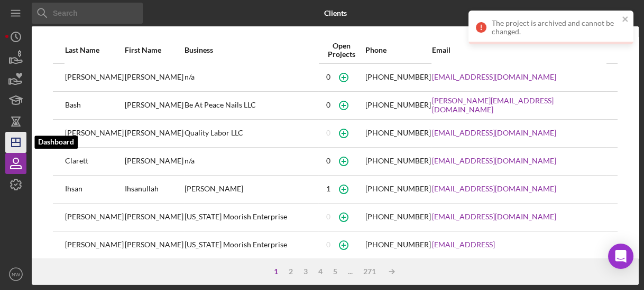 The height and width of the screenshot is (290, 644). Describe the element at coordinates (518, 50) in the screenshot. I see `div: Email` at that location.